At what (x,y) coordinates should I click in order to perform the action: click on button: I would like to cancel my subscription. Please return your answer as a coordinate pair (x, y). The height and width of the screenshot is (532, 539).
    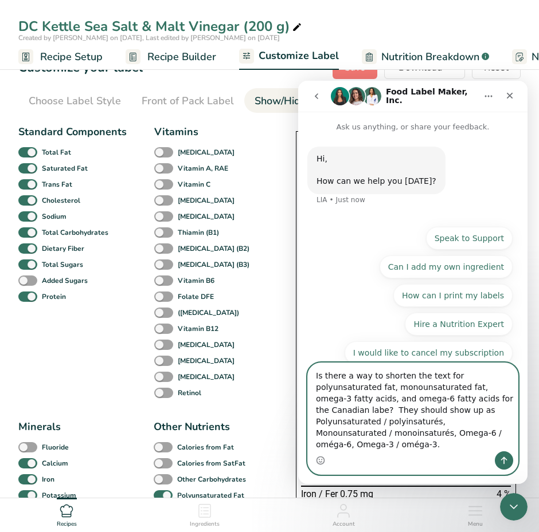
    Looking at the image, I should click on (130, 272).